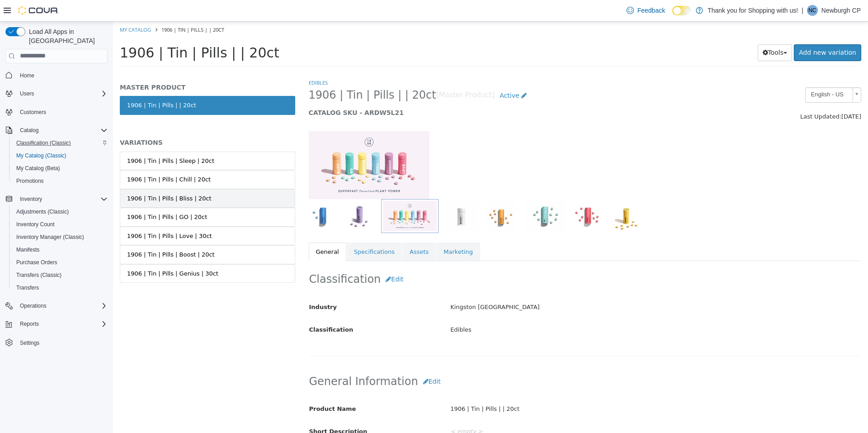  What do you see at coordinates (35, 224) in the screenshot?
I see `a: Inventory Count` at bounding box center [35, 224].